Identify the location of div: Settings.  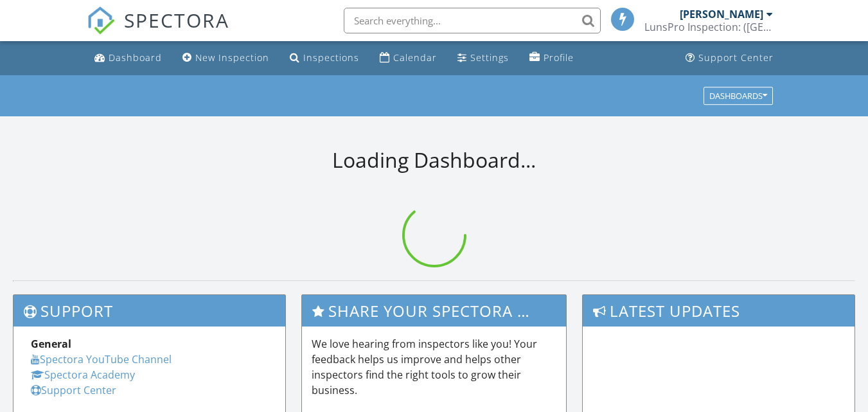
(489, 57).